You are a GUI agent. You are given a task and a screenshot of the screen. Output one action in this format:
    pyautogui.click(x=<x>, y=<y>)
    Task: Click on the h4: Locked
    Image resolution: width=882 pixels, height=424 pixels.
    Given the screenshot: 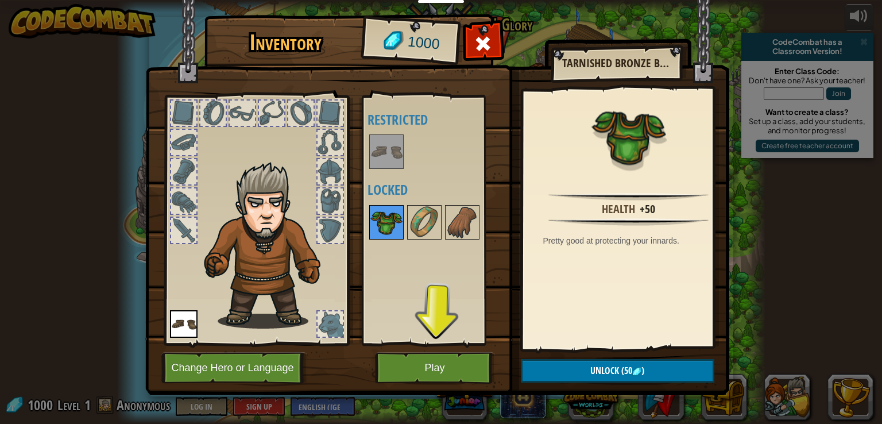 What is the action you would take?
    pyautogui.click(x=439, y=189)
    